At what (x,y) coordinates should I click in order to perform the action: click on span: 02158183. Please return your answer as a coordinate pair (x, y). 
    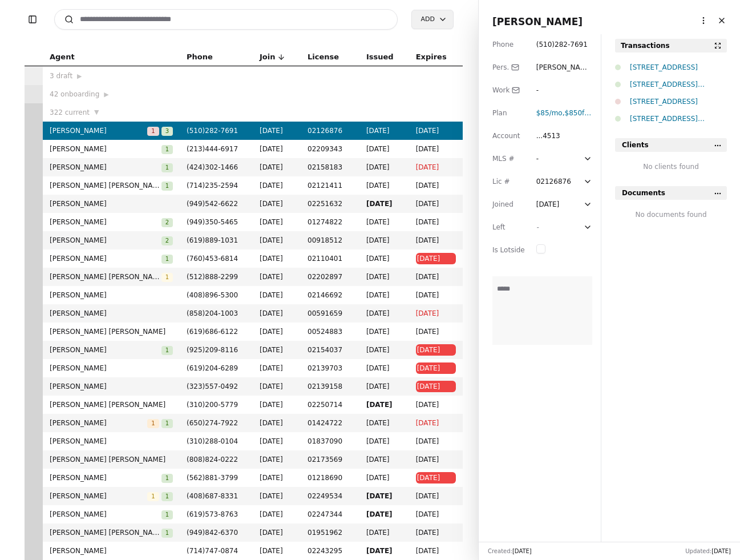
    Looking at the image, I should click on (330, 167).